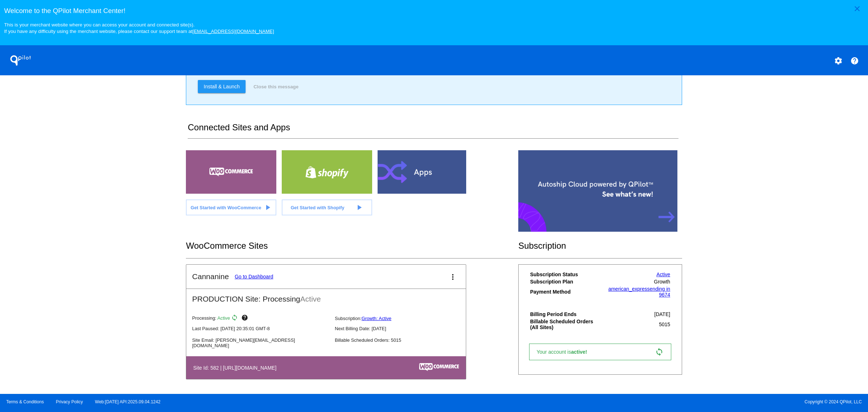 The width and height of the screenshot is (868, 412). What do you see at coordinates (434, 11) in the screenshot?
I see `h3: Welcome to the QPilot Merchant Center!` at bounding box center [434, 11].